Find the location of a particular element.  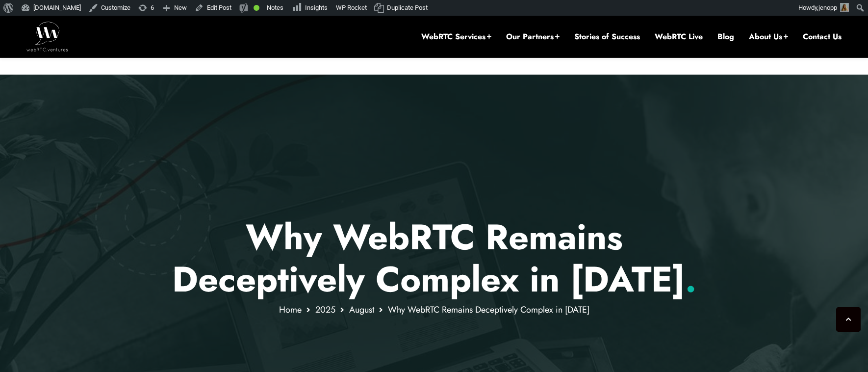

a: Our Partners is located at coordinates (533, 37).